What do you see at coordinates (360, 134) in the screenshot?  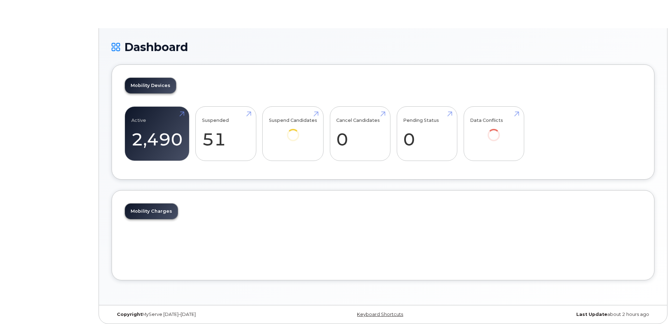 I see `a: Cancel Candidates 0` at bounding box center [360, 134].